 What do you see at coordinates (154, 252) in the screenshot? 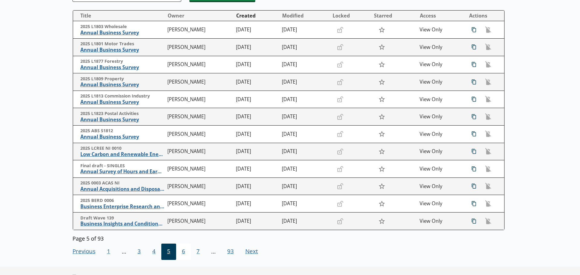
I see `button: 4` at bounding box center [154, 252].